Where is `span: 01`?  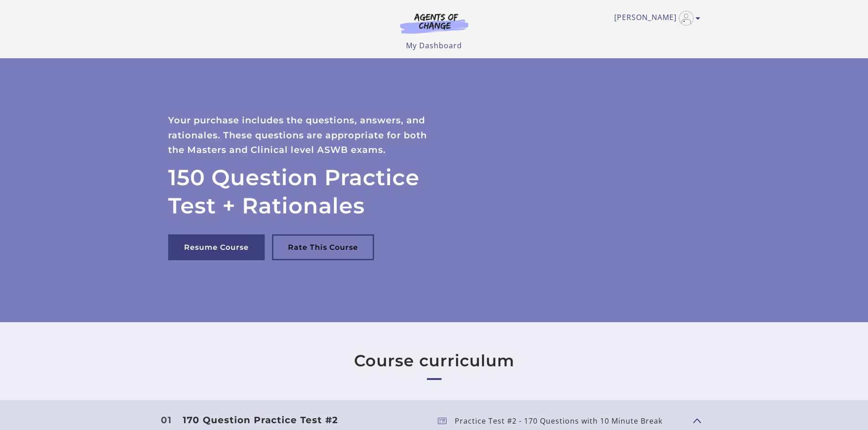 span: 01 is located at coordinates (166, 420).